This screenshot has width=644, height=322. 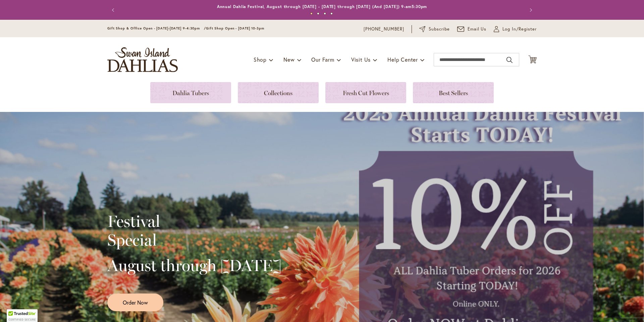 I want to click on button: 1 of 4, so click(x=311, y=14).